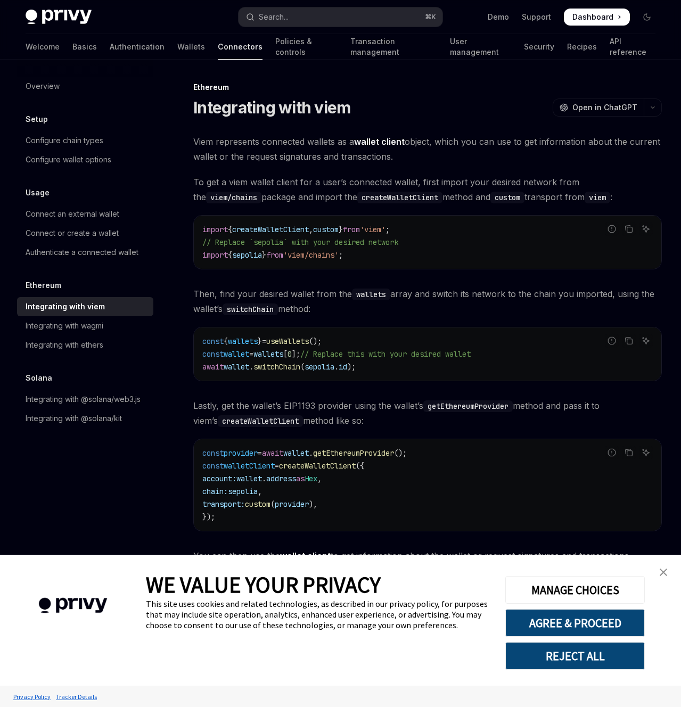 The image size is (681, 707). I want to click on span: account:, so click(219, 479).